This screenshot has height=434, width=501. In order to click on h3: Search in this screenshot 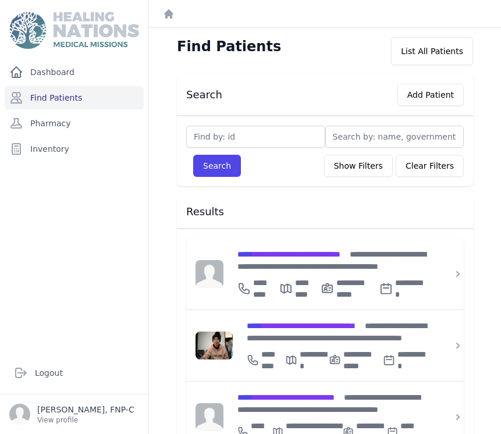, I will do `click(204, 95)`.